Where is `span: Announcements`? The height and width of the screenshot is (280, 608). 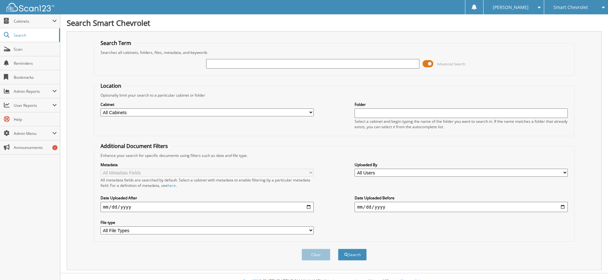
span: Announcements is located at coordinates (35, 148).